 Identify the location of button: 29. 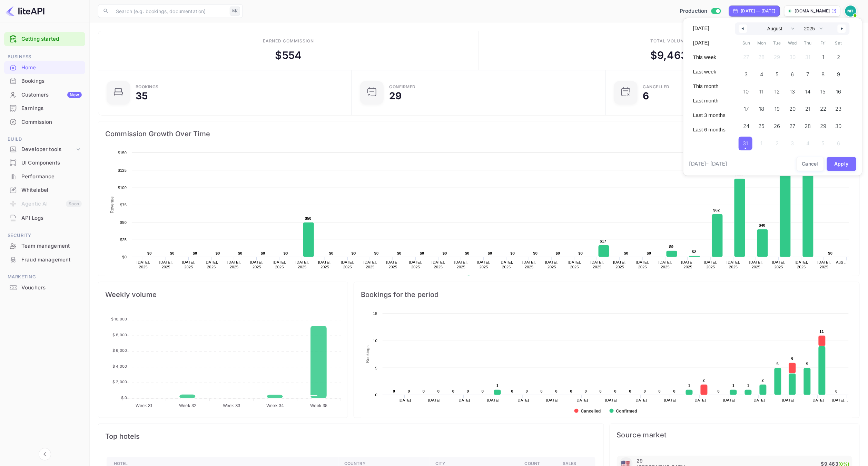
(823, 124).